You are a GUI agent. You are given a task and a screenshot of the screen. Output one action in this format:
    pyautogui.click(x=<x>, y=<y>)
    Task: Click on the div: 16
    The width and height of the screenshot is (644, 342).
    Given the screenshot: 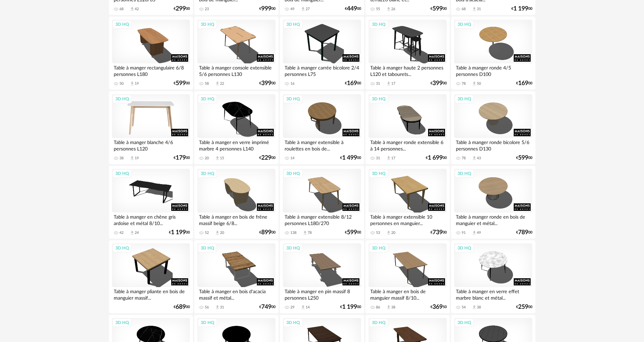 What is the action you would take?
    pyautogui.click(x=293, y=84)
    